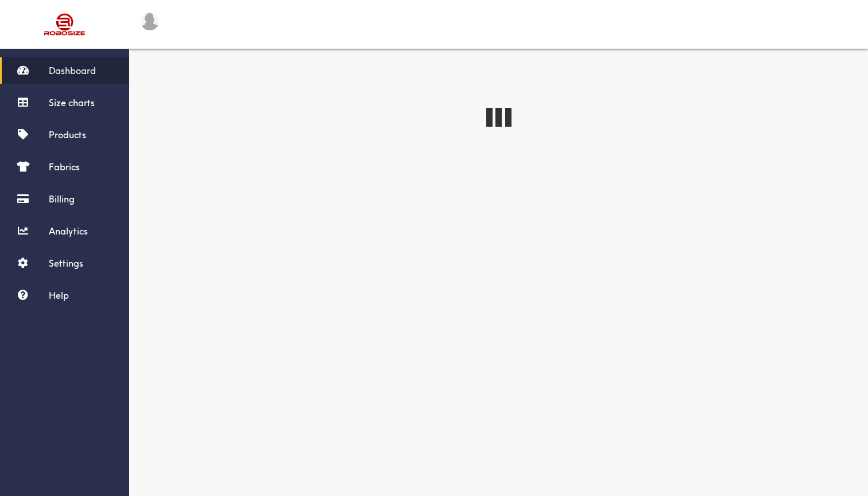 The height and width of the screenshot is (496, 868). I want to click on span: Analytics, so click(68, 231).